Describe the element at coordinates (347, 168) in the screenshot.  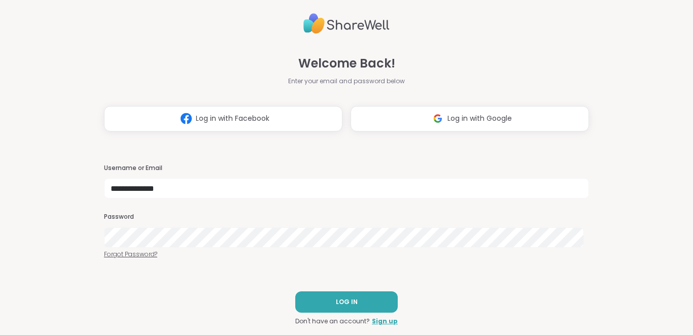
I see `h3: Username or Email` at that location.